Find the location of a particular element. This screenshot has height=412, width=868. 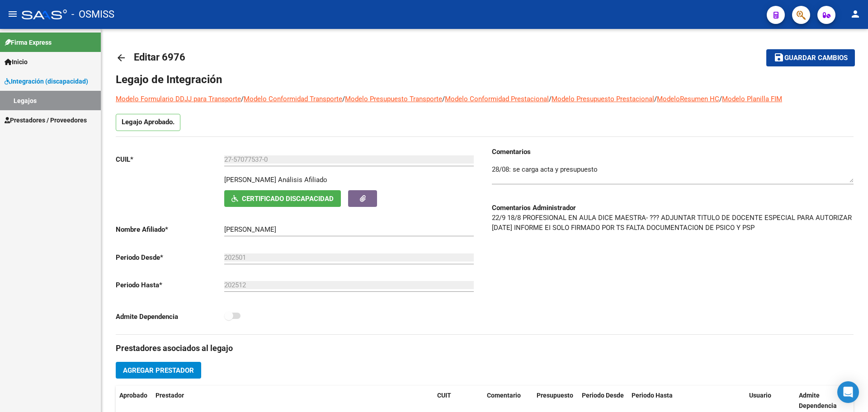

span: Editar 6976 is located at coordinates (159, 57).